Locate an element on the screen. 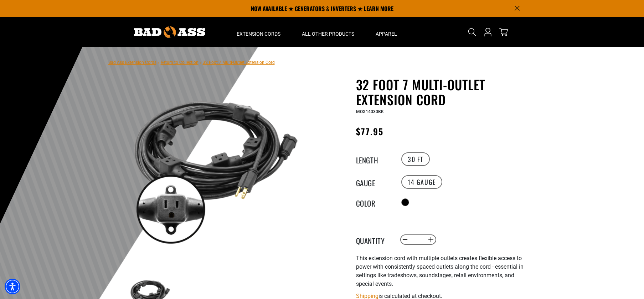 Image resolution: width=644 pixels, height=299 pixels. a: cart is located at coordinates (504, 32).